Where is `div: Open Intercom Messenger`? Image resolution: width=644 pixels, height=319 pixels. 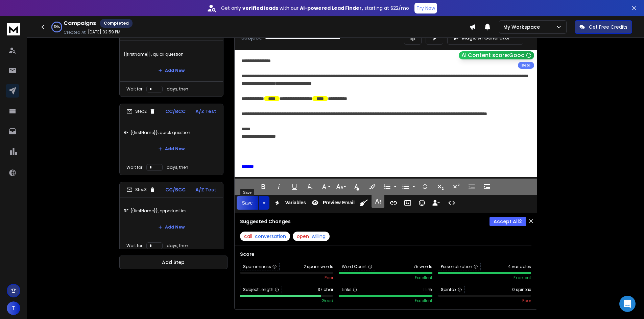 div: Open Intercom Messenger is located at coordinates (627, 304).